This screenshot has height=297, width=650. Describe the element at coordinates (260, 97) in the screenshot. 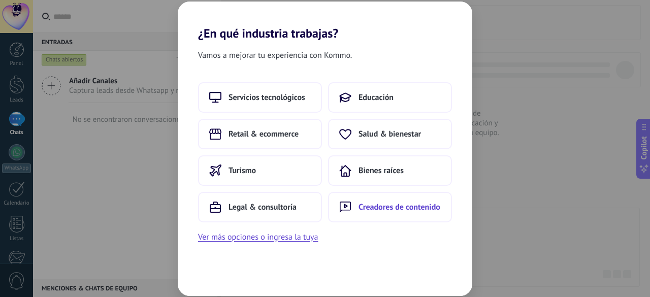

I see `button: Servicios tecnológicos` at that location.